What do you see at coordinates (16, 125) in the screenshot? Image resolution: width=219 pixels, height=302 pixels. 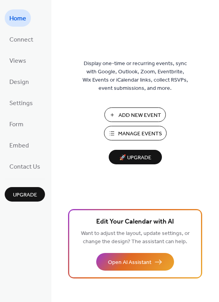 I see `span: Form` at bounding box center [16, 125].